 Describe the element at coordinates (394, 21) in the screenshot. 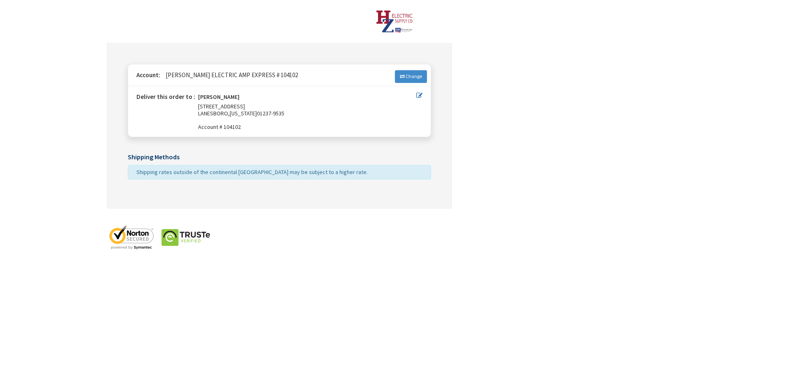

I see `img: HZ Electric Supply` at that location.